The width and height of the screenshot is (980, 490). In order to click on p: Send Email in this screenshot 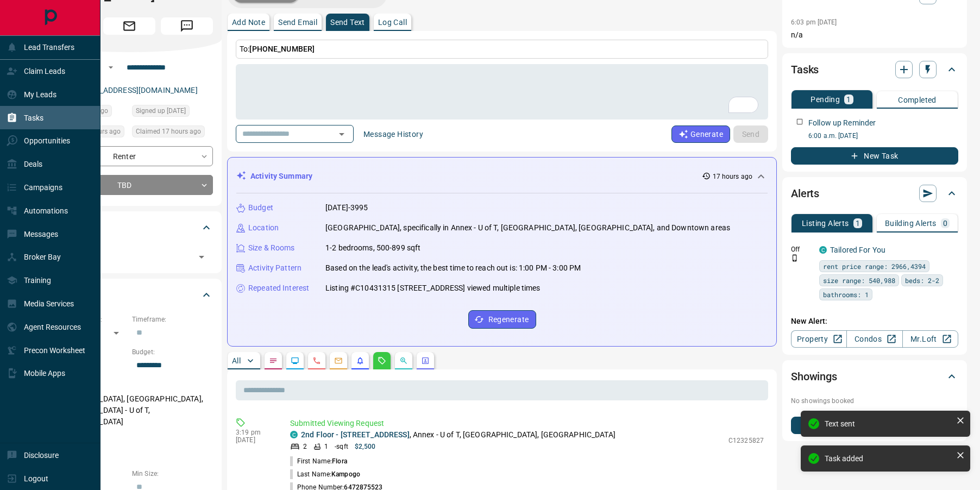, I will do `click(298, 22)`.